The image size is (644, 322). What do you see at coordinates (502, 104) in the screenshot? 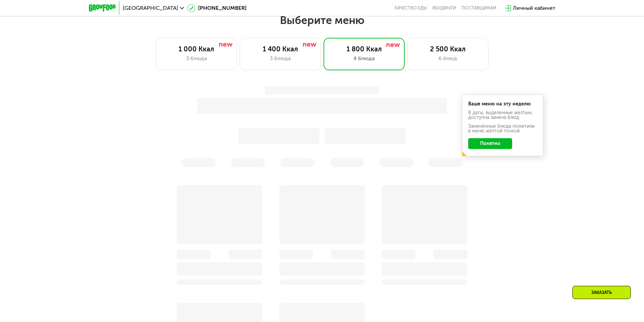
I see `div: Ваше меню на эту неделю` at bounding box center [502, 104].